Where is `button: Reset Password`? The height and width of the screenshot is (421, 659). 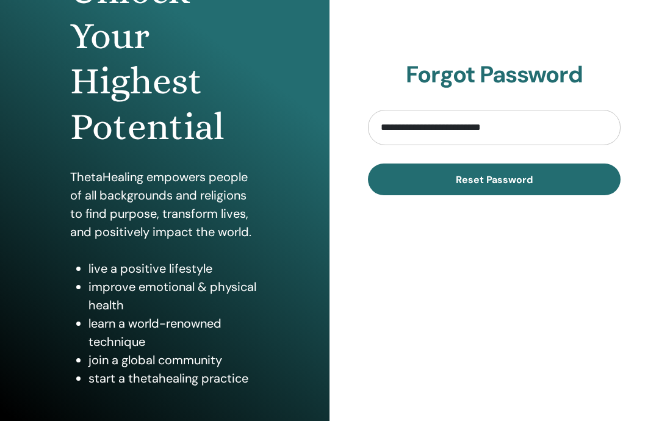
button: Reset Password is located at coordinates (494, 179).